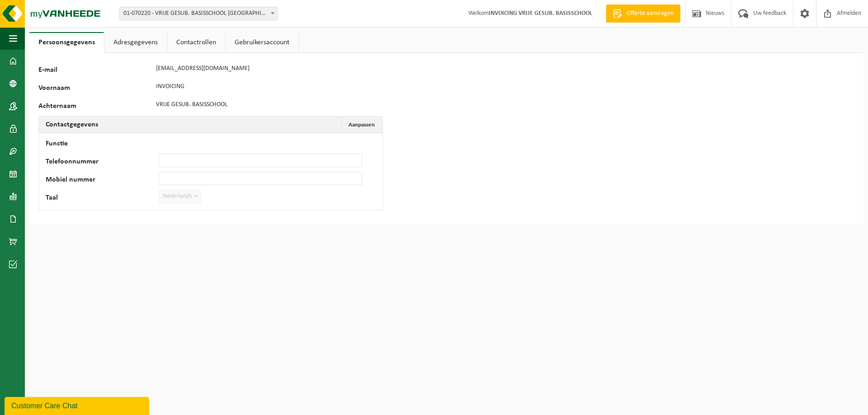  What do you see at coordinates (180, 196) in the screenshot?
I see `span: Nederlands` at bounding box center [180, 196].